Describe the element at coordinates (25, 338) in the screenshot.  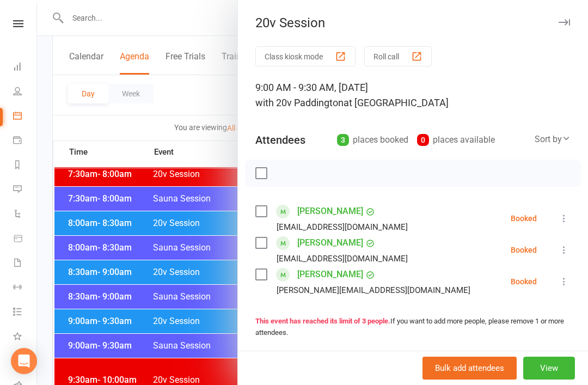
I see `a: What's New` at that location.